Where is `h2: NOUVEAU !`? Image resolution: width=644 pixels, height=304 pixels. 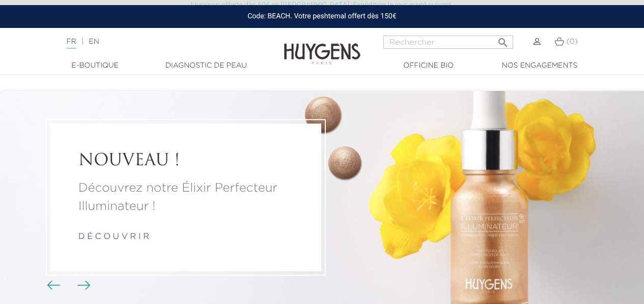
h2: NOUVEAU ! is located at coordinates (186, 161).